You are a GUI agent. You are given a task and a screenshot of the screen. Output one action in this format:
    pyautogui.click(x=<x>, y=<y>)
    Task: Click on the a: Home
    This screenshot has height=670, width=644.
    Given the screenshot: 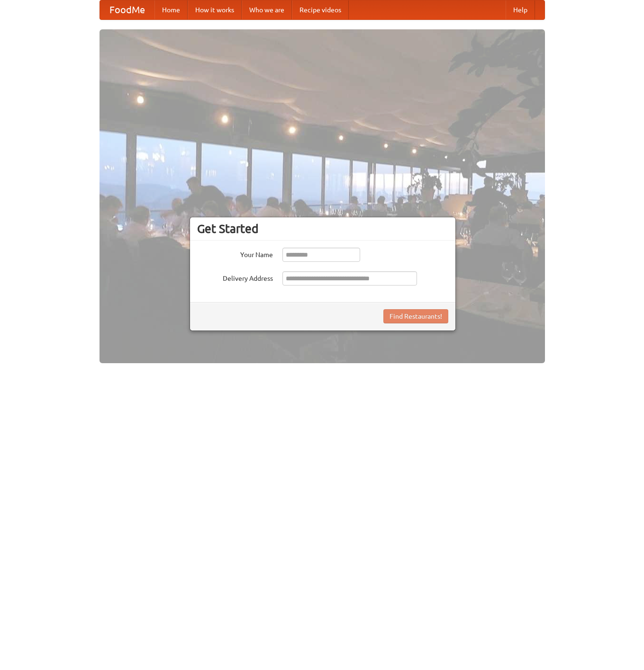 What is the action you would take?
    pyautogui.click(x=171, y=10)
    